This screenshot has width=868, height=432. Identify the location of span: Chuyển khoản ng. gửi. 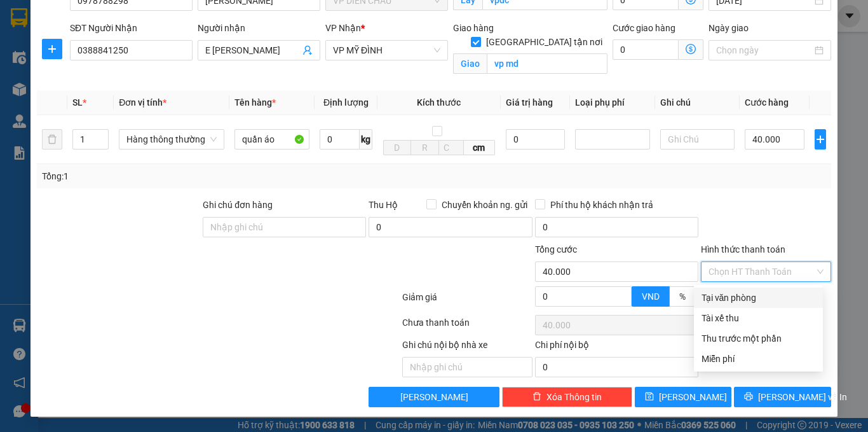
(485, 205).